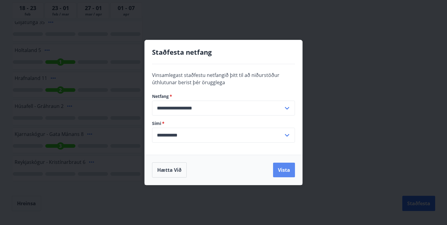 The height and width of the screenshot is (225, 447). Describe the element at coordinates (284, 170) in the screenshot. I see `button: Vista` at that location.